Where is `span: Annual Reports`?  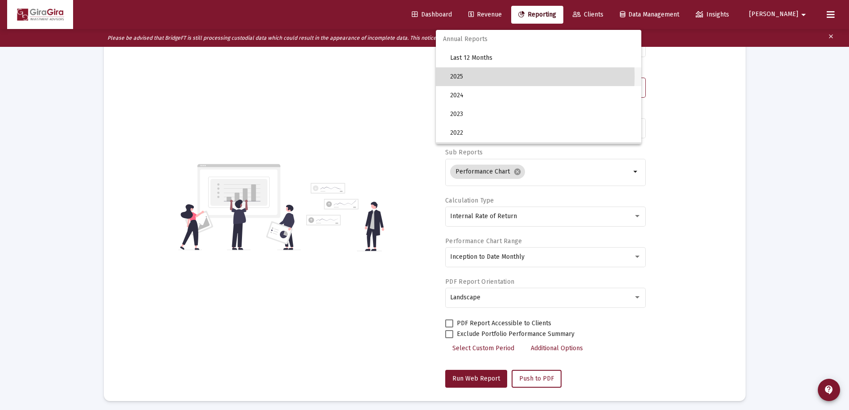 span: Annual Reports is located at coordinates (539, 39).